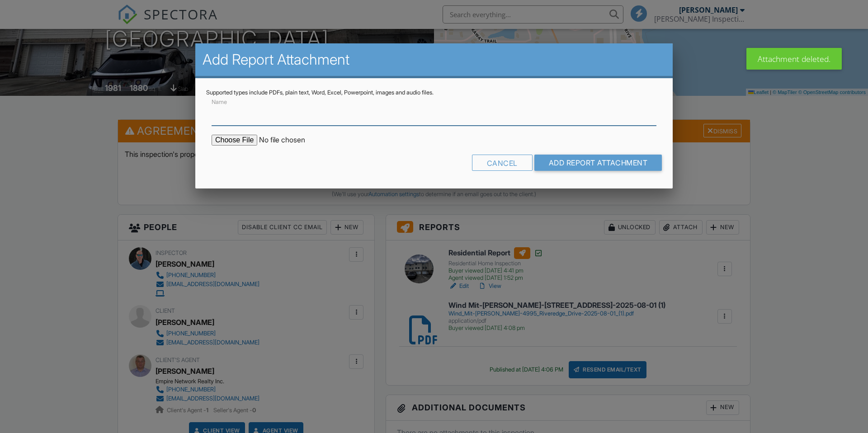  Describe the element at coordinates (794, 59) in the screenshot. I see `div: Attachment deleted.` at that location.